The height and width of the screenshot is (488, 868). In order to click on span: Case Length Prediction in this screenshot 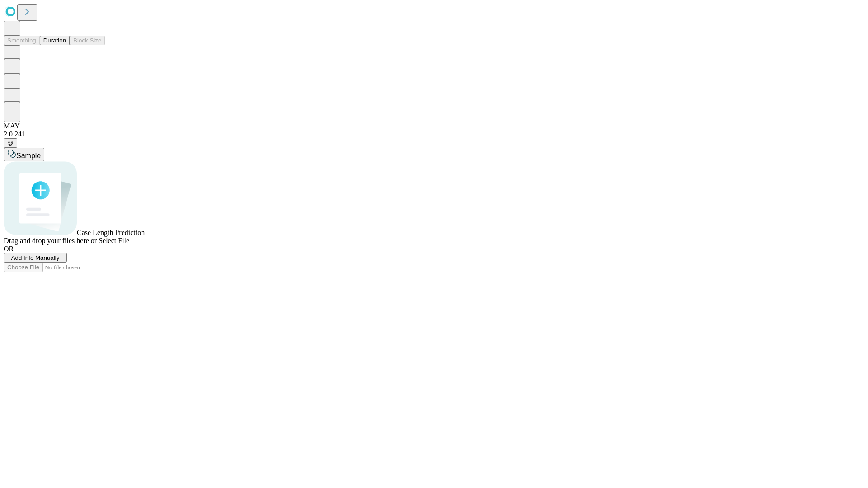, I will do `click(111, 232)`.